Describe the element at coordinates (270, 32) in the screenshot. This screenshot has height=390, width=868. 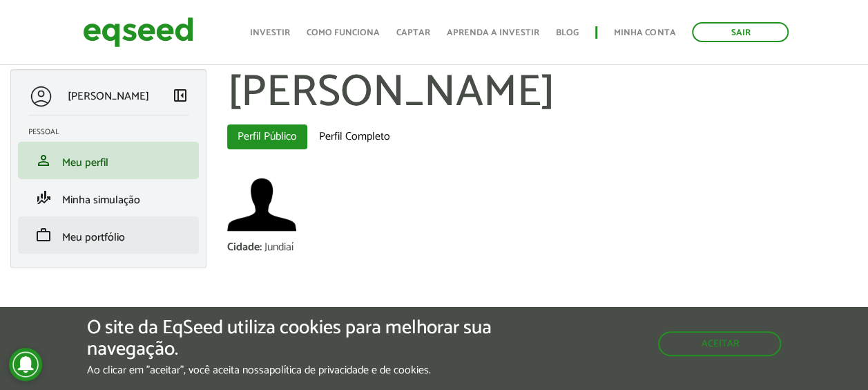
I see `a: Investir` at that location.